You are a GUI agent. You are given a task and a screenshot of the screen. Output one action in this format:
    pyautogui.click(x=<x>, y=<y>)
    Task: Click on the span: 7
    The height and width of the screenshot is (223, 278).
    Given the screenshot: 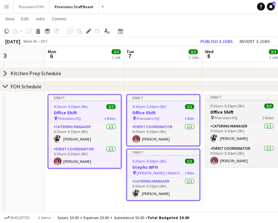 What is the action you would take?
    pyautogui.click(x=130, y=56)
    